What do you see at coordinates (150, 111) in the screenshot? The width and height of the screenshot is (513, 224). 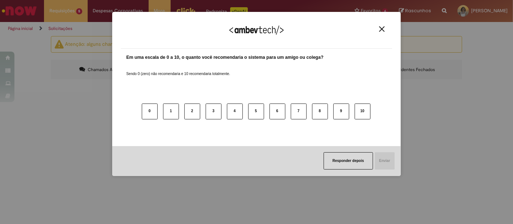 I see `button: 0` at bounding box center [150, 111].